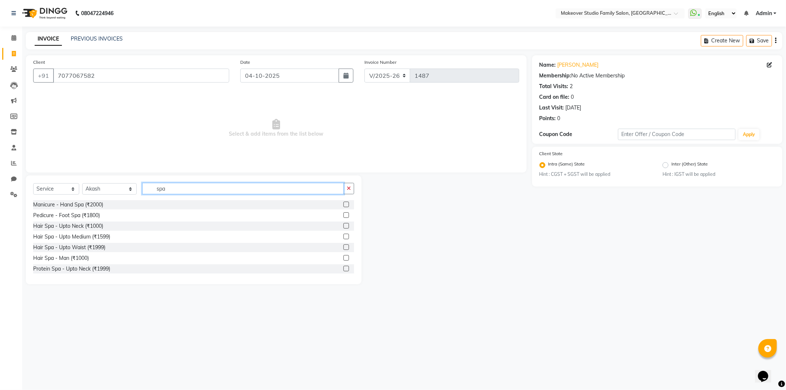 The image size is (786, 390). I want to click on button: Save, so click(760, 41).